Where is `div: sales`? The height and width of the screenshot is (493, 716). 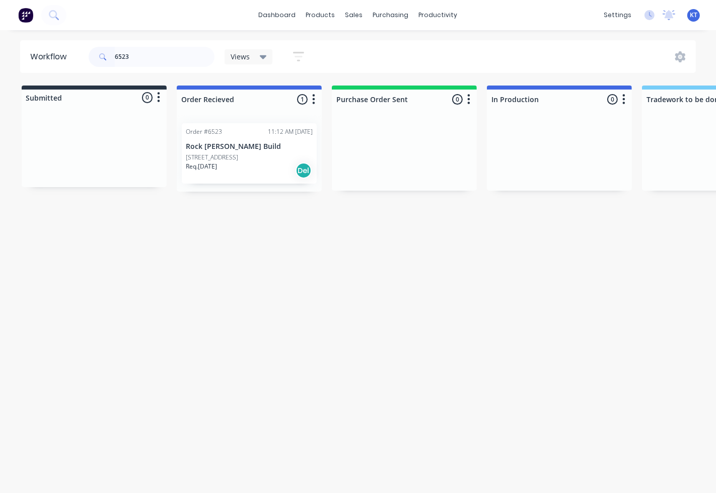 div: sales is located at coordinates (354, 15).